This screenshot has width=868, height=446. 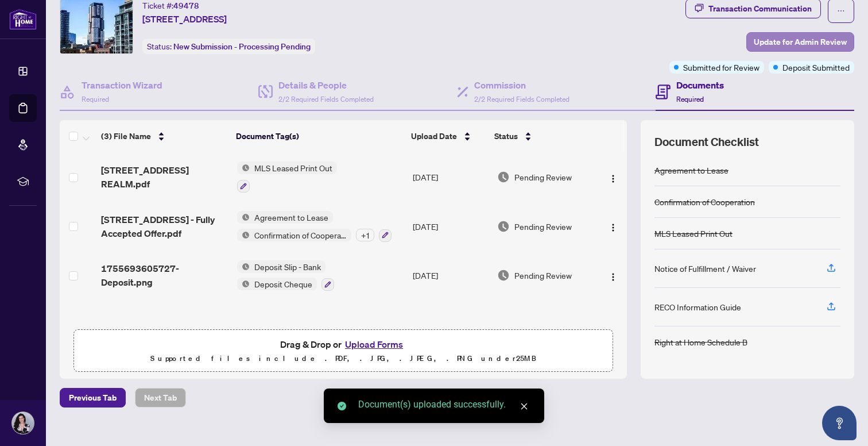 I want to click on th: Upload Date, so click(x=448, y=136).